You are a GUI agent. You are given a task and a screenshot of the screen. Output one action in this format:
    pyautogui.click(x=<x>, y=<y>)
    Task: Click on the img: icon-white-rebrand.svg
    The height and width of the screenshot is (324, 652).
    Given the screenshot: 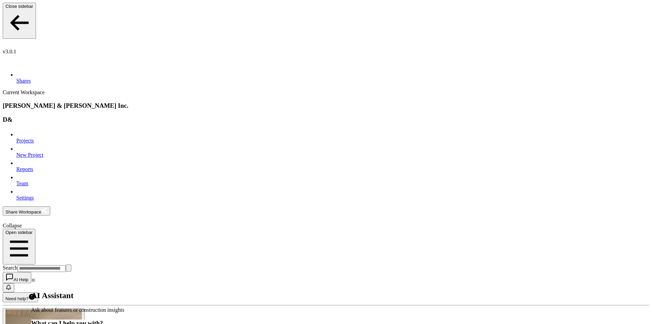 What is the action you would take?
    pyautogui.click(x=6, y=59)
    